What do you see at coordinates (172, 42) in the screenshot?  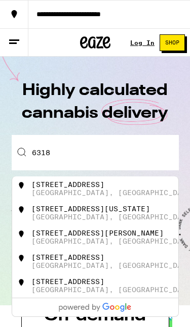 I see `span: Shop` at bounding box center [172, 42].